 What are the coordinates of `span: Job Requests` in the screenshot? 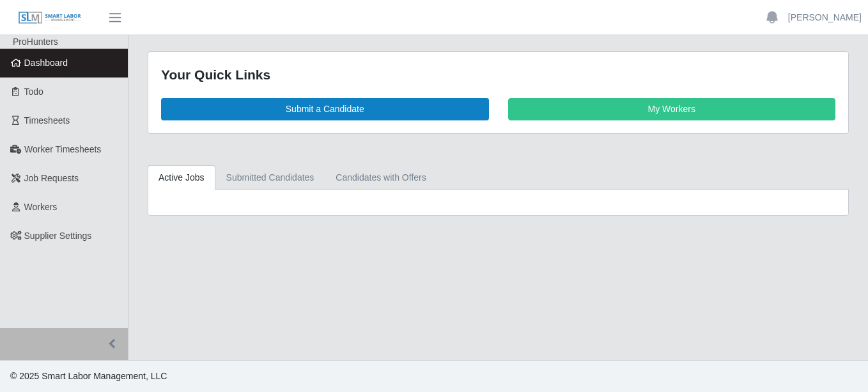 It's located at (52, 178).